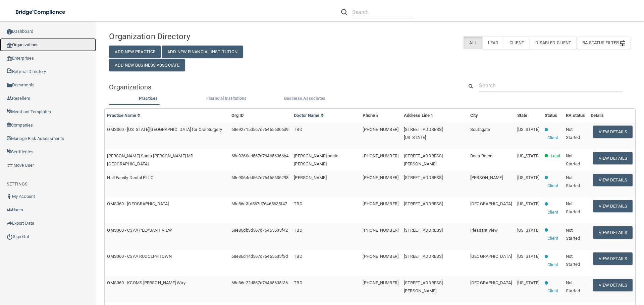 This screenshot has height=305, width=644. Describe the element at coordinates (9, 98) in the screenshot. I see `img: ic_reseller.de258add.png` at that location.